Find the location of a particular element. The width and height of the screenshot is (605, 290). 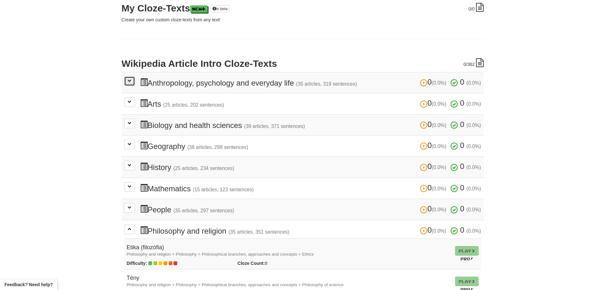

h3: People is located at coordinates (311, 209).